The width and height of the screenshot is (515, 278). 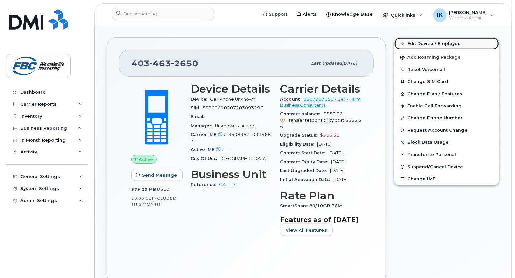 What do you see at coordinates (326, 63) in the screenshot?
I see `span: Last updated` at bounding box center [326, 63].